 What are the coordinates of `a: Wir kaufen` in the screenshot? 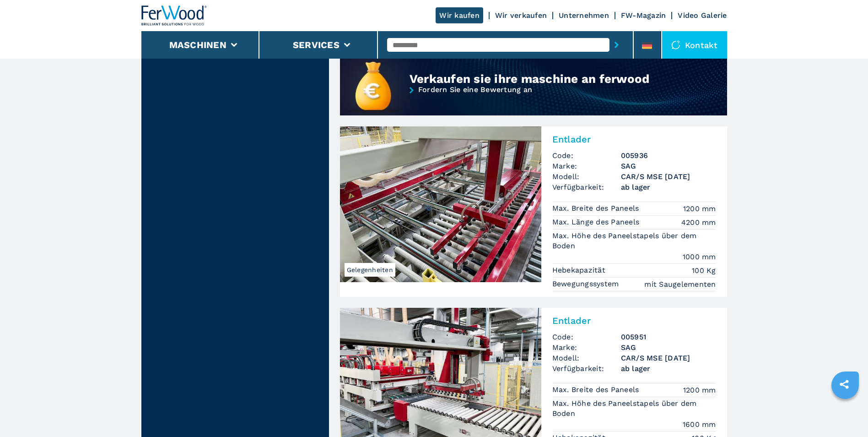 It's located at (459, 15).